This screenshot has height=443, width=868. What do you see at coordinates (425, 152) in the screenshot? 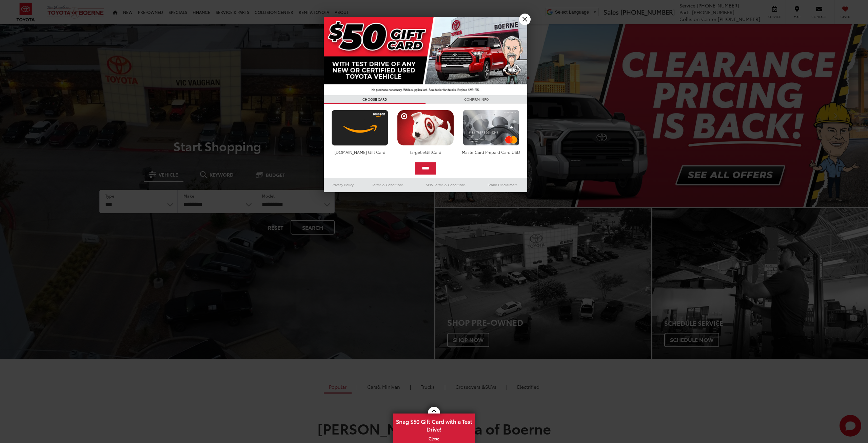
I see `div: Target eGiftCard` at bounding box center [425, 152].